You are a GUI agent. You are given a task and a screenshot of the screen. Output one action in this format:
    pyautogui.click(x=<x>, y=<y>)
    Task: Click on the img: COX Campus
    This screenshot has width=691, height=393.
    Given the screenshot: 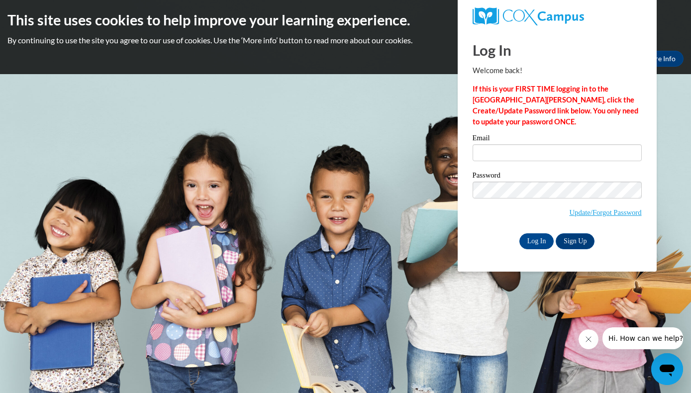 What is the action you would take?
    pyautogui.click(x=528, y=16)
    